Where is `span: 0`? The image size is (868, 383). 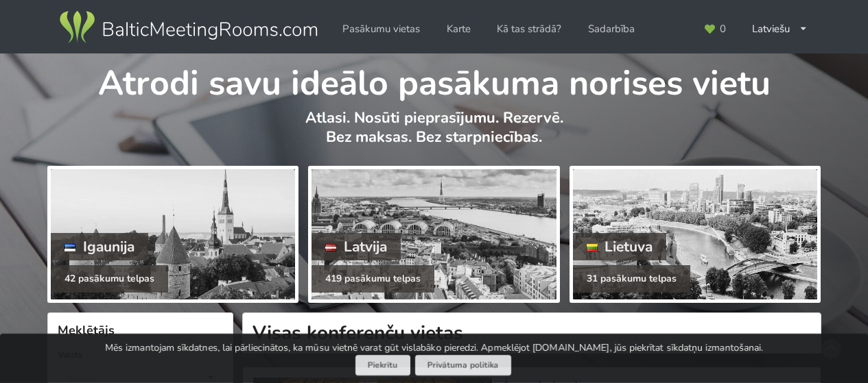 span: 0 is located at coordinates (723, 29).